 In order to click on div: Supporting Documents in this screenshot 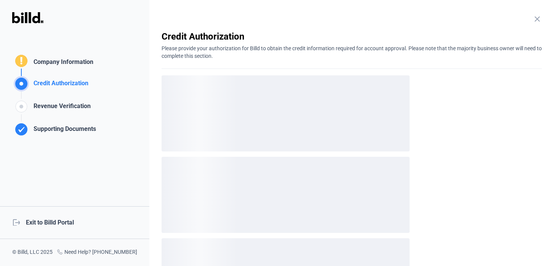, I will do `click(63, 131)`.